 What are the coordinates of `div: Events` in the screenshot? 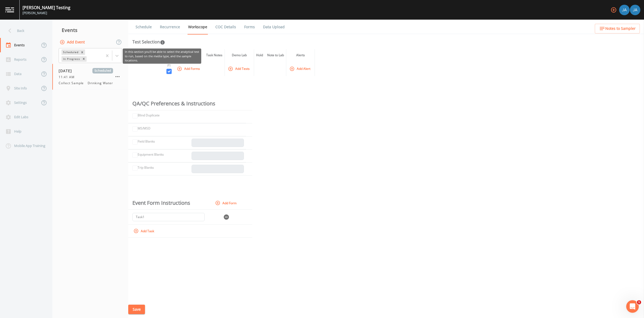 It's located at (90, 30).